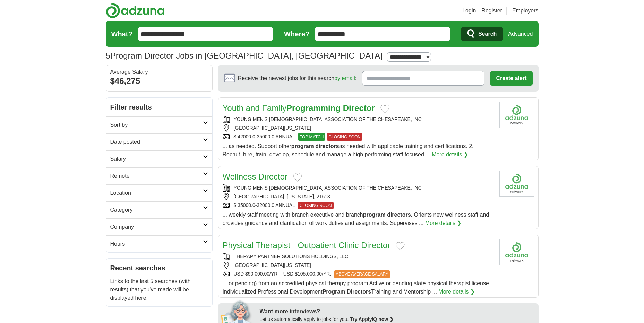 The image size is (644, 323). What do you see at coordinates (159, 193) in the screenshot?
I see `a: Location` at bounding box center [159, 193].